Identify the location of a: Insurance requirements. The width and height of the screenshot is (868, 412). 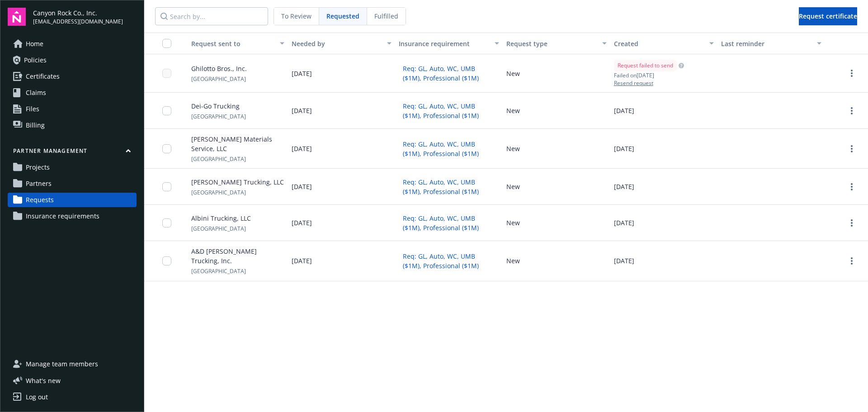
(72, 216).